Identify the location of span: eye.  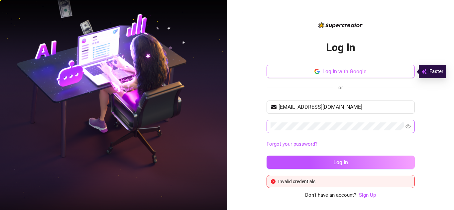
(408, 127).